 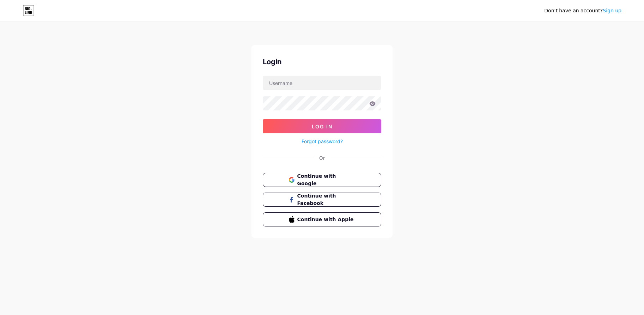 I want to click on div: Don't have an account?, so click(x=583, y=10).